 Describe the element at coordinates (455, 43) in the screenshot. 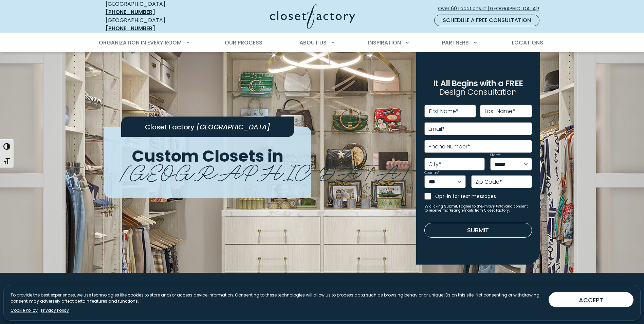

I see `span: Partners` at that location.